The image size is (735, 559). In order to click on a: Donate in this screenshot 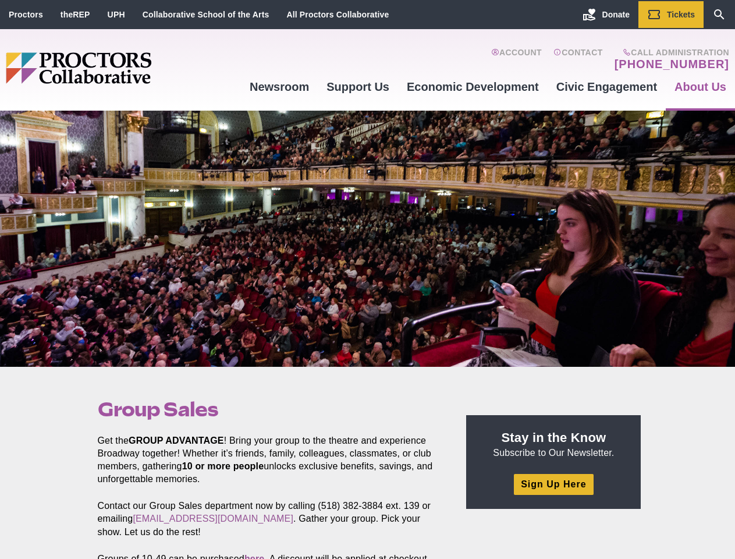, I will do `click(606, 15)`.